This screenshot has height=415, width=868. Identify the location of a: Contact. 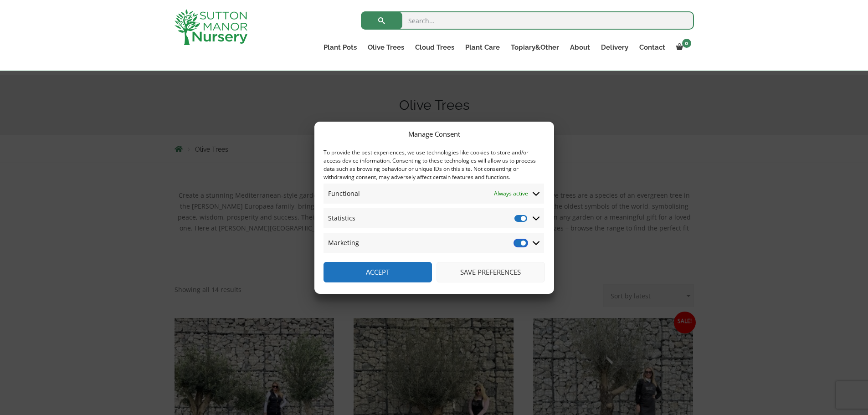
(652, 47).